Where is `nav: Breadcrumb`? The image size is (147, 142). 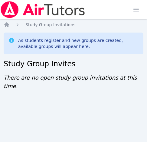
nav: Breadcrumb is located at coordinates (73, 25).